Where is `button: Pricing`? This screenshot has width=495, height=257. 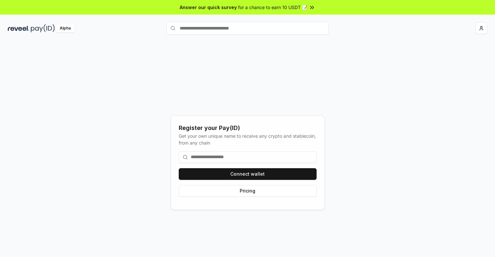
button: Pricing is located at coordinates (247, 191).